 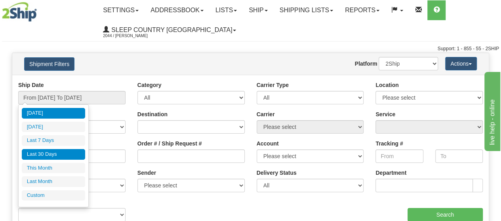 I want to click on button: Actions, so click(x=461, y=64).